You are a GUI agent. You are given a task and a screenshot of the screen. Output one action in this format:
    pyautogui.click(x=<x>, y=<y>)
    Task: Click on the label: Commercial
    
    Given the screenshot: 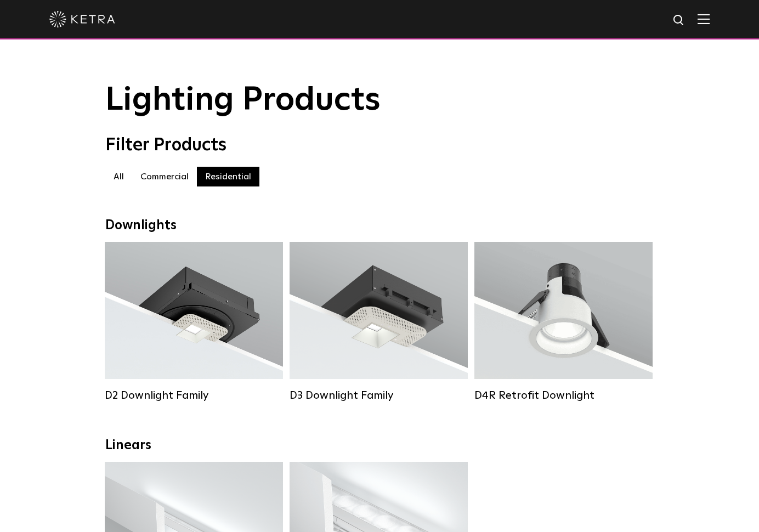 What is the action you would take?
    pyautogui.click(x=165, y=176)
    